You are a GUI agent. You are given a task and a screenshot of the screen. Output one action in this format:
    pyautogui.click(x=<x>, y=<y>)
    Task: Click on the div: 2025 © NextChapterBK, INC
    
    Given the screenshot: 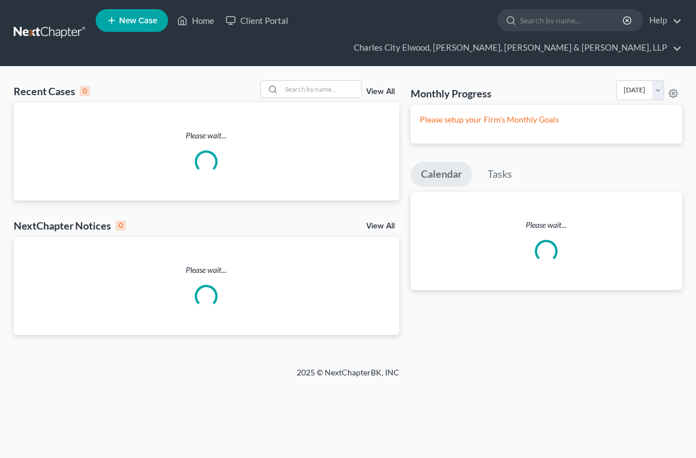 What is the action you would take?
    pyautogui.click(x=348, y=377)
    